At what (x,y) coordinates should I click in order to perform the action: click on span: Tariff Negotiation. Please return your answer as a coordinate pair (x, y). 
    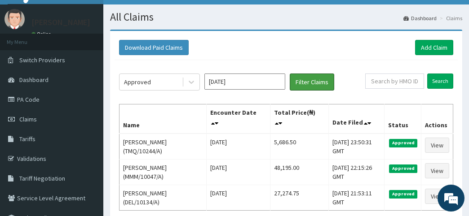
    Looking at the image, I should click on (42, 179).